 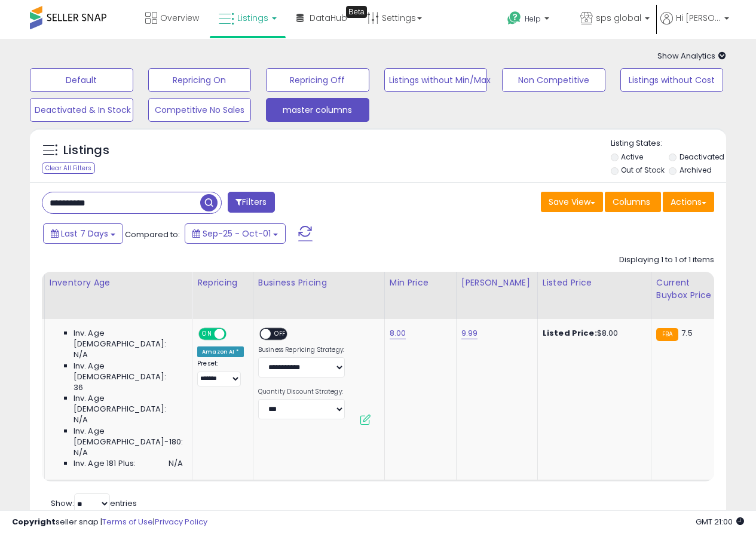 I want to click on button: Filters, so click(x=251, y=202).